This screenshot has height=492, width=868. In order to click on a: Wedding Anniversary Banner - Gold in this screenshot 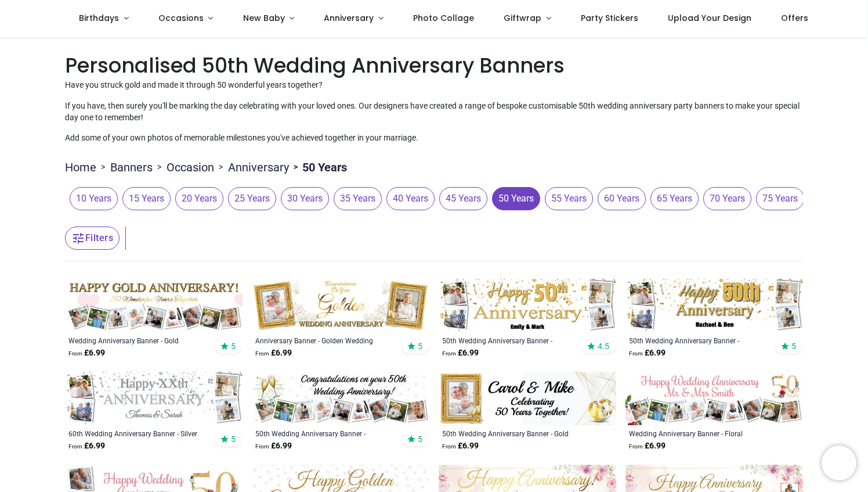, I will do `click(137, 341)`.